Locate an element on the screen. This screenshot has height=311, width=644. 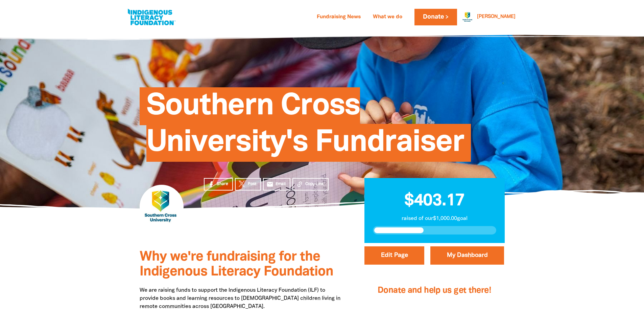
span: Post is located at coordinates (252, 184).